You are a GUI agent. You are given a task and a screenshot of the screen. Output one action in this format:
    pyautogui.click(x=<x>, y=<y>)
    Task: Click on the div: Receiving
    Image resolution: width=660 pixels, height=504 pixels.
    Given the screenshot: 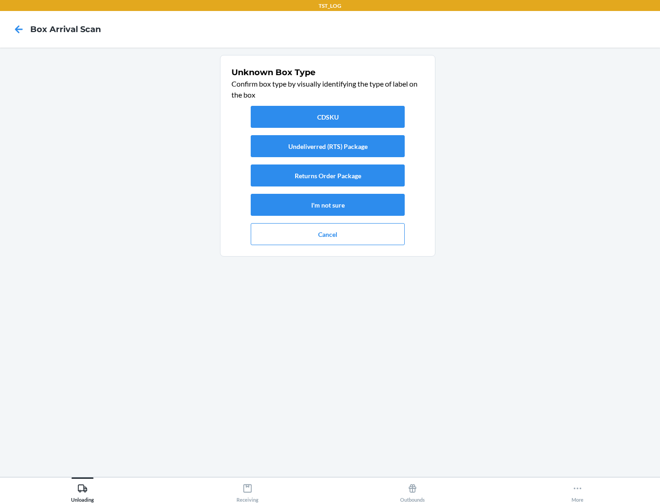 What is the action you would take?
    pyautogui.click(x=248, y=492)
    